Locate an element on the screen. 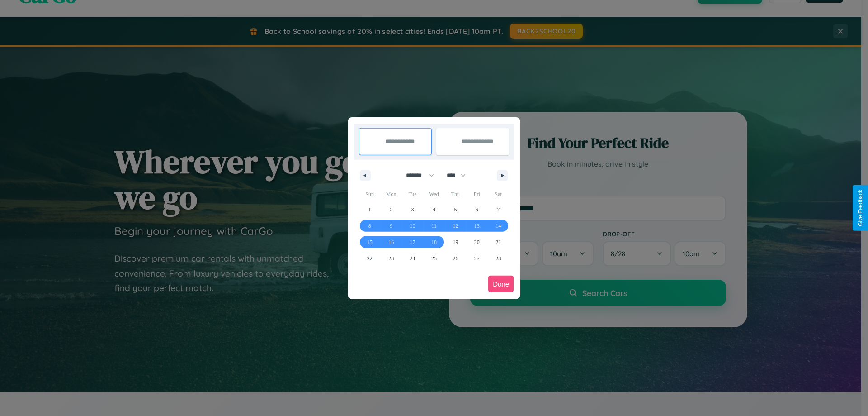  span: 1 is located at coordinates (370, 209).